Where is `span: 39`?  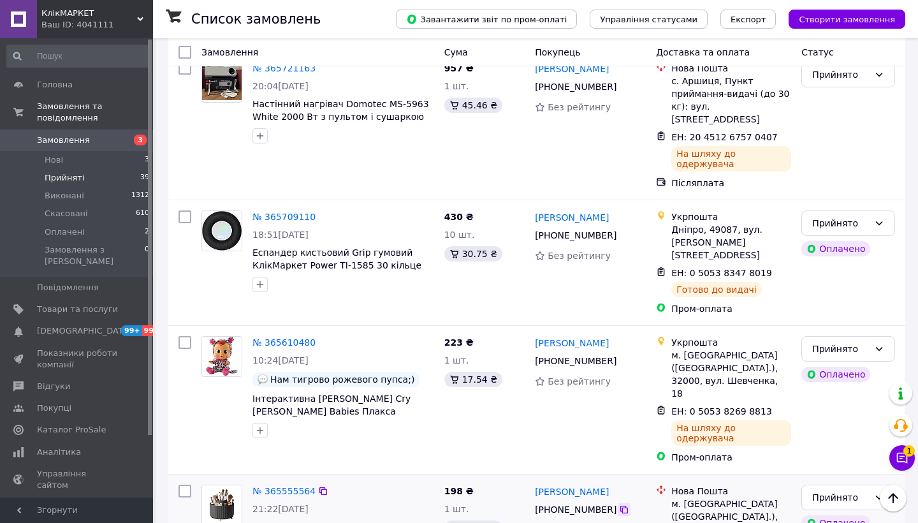
span: 39 is located at coordinates (145, 178).